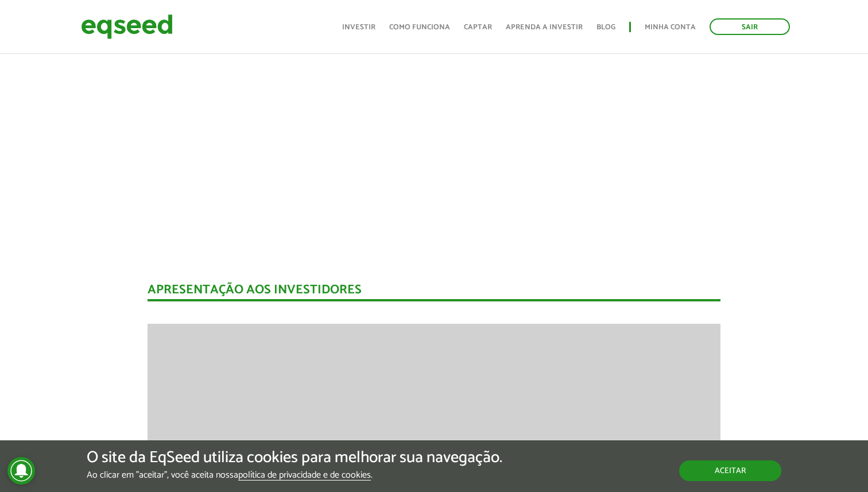 This screenshot has width=868, height=492. What do you see at coordinates (544, 27) in the screenshot?
I see `a: Aprenda a investir` at bounding box center [544, 27].